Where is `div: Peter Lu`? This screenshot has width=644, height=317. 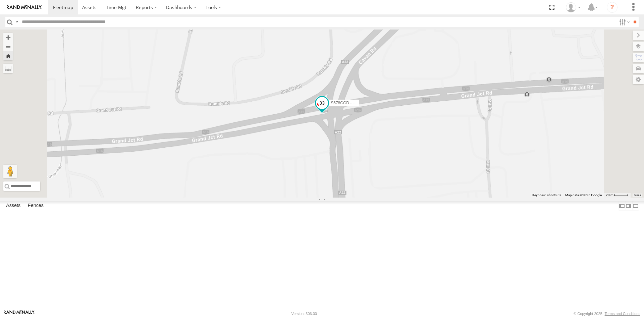
div: Peter Lu is located at coordinates (573, 8).